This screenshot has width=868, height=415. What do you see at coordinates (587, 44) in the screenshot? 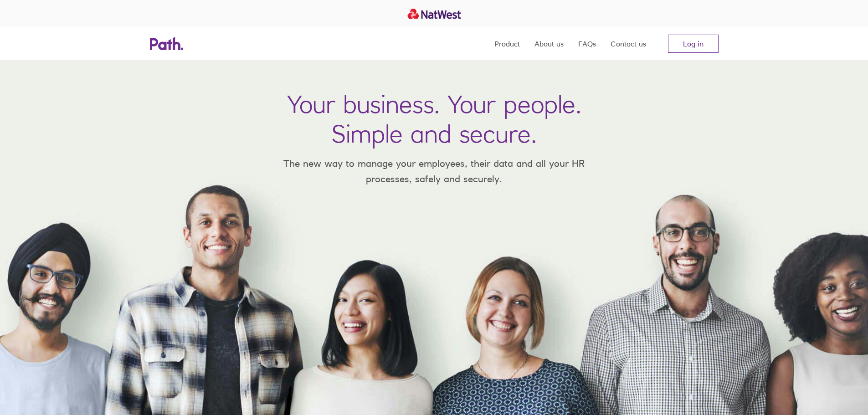
I see `a: FAQs` at bounding box center [587, 44].